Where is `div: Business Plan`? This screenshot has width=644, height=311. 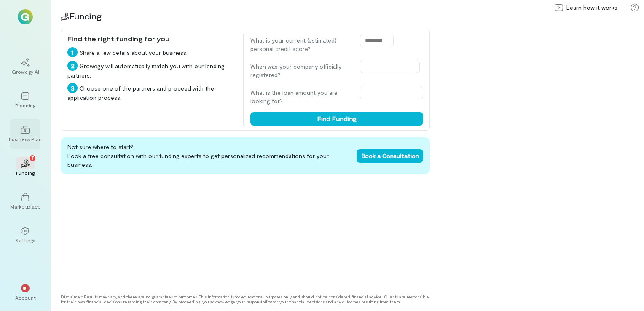 div: Business Plan is located at coordinates (25, 139).